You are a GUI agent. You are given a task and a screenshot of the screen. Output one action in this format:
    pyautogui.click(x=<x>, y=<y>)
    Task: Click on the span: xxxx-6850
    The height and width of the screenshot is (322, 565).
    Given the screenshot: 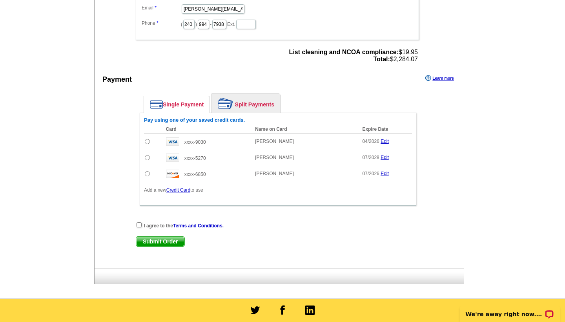 What is the action you would take?
    pyautogui.click(x=195, y=174)
    